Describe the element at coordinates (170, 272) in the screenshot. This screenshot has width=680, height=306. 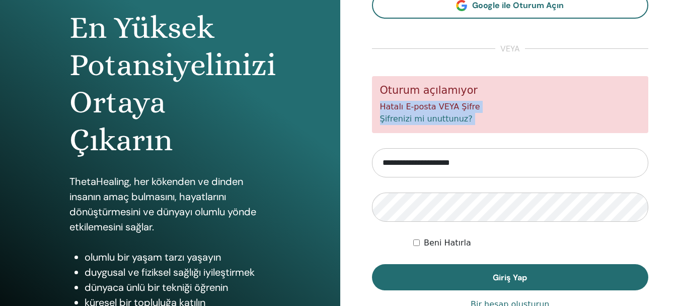
I see `font: duygusal ve fiziksel sağlığı iyileştirmek` at that location.